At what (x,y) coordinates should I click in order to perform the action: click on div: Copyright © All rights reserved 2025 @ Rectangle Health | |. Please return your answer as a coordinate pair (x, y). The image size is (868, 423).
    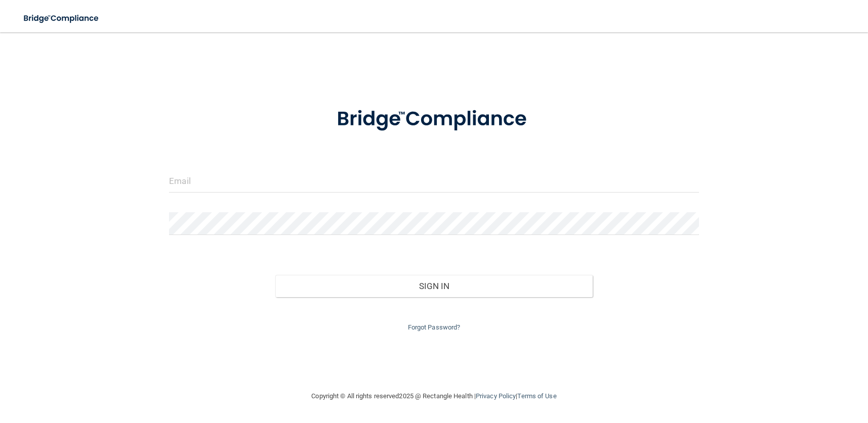
    Looking at the image, I should click on (434, 397).